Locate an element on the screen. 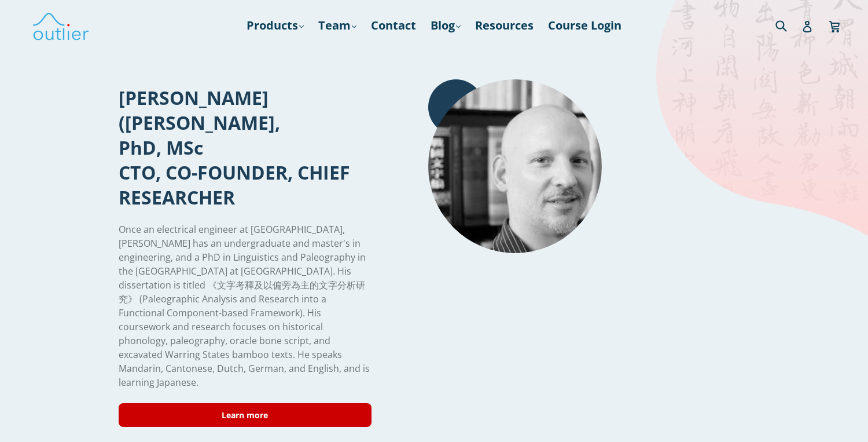 The height and width of the screenshot is (442, 868). a: Learn more is located at coordinates (245, 414).